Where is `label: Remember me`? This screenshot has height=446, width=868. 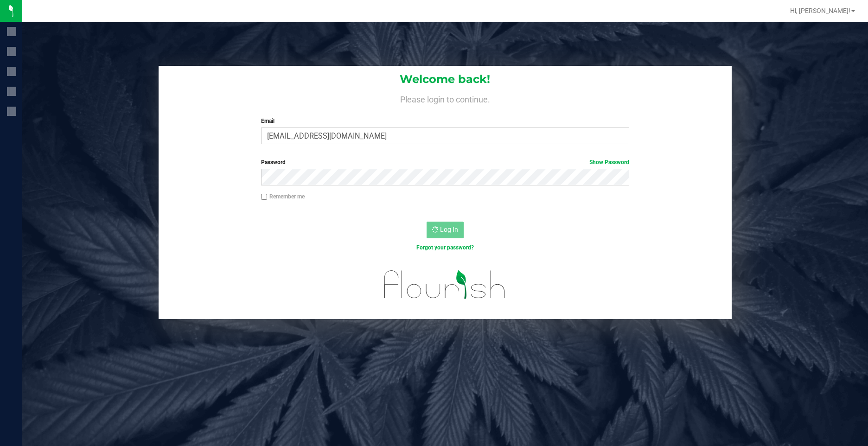
label: Remember me is located at coordinates (283, 197).